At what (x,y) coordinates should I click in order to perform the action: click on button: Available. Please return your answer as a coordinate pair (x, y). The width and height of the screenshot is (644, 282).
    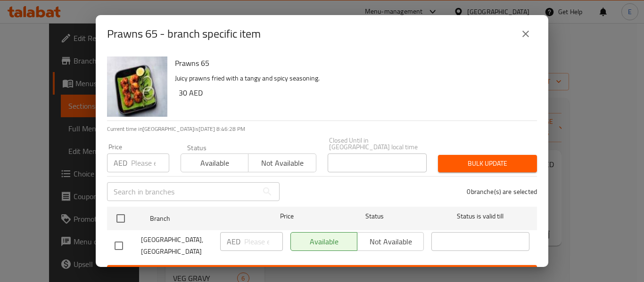
    Looking at the image, I should click on (214, 163).